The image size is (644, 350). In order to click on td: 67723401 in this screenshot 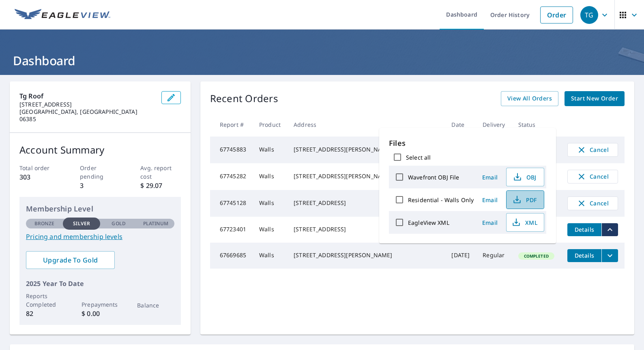, I will do `click(231, 230)`.